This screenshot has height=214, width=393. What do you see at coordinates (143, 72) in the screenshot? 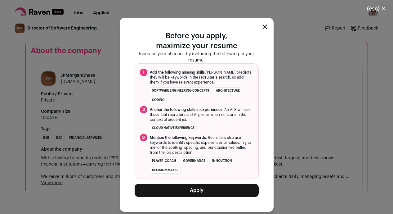
I see `span: 1` at bounding box center [143, 72].